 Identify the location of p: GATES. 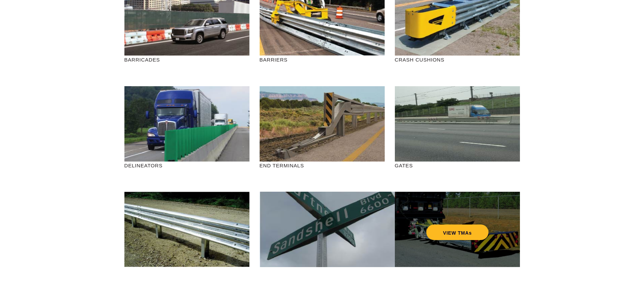
(458, 166).